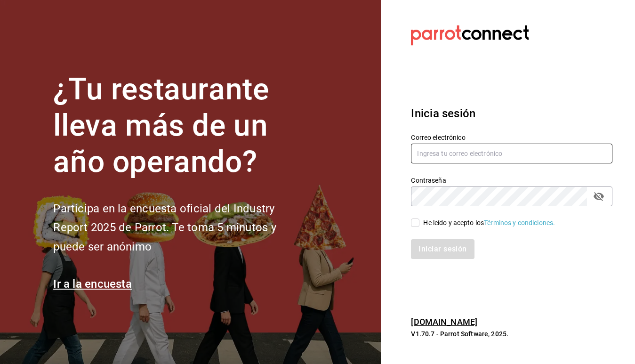 The image size is (635, 364). What do you see at coordinates (512, 137) in the screenshot?
I see `label: Correo electrónico` at bounding box center [512, 137].